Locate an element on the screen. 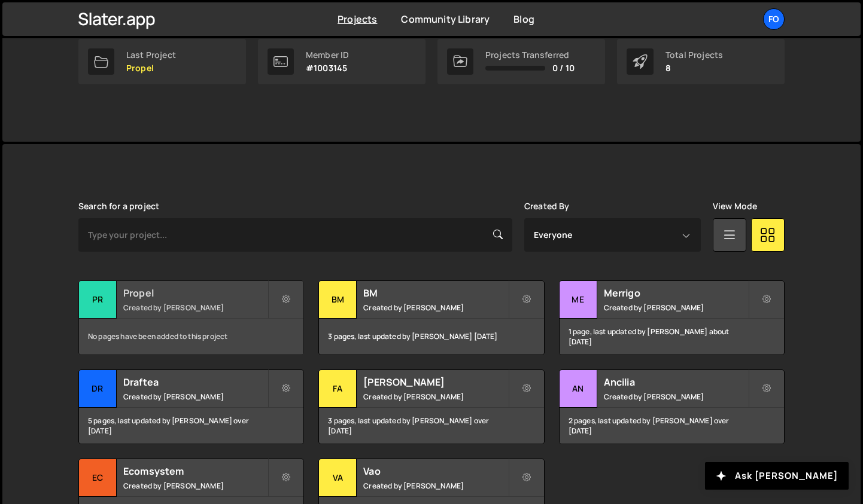 This screenshot has width=863, height=504. input: Type your project... is located at coordinates (295, 235).